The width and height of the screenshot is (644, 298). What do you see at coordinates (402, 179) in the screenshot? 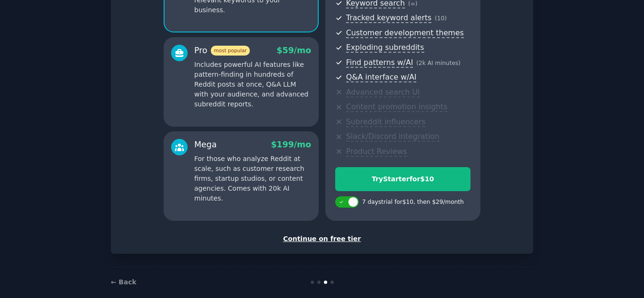
I see `div: Try Starter for $10` at bounding box center [402, 179].